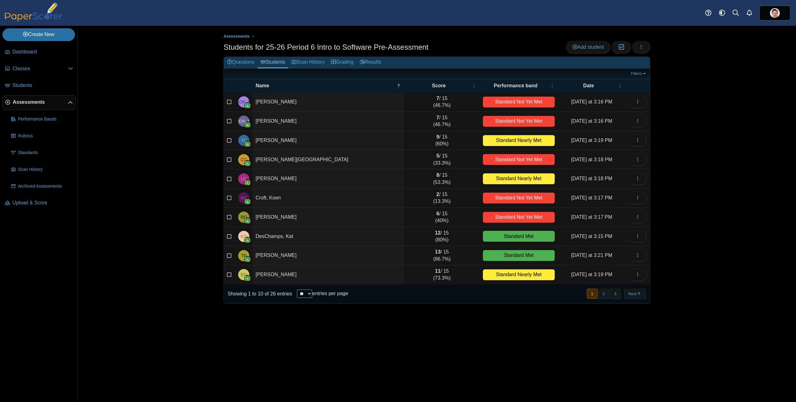  Describe the element at coordinates (342, 63) in the screenshot. I see `a: Grading` at that location.